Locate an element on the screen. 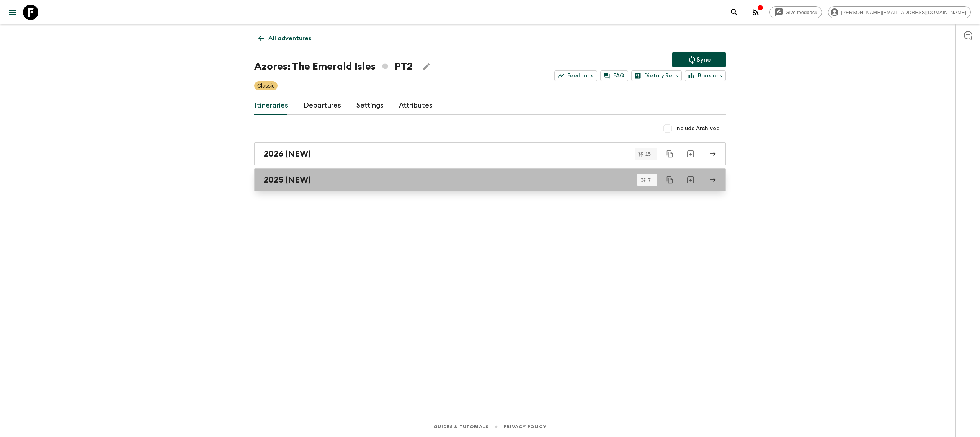  a: Bookings is located at coordinates (705, 76).